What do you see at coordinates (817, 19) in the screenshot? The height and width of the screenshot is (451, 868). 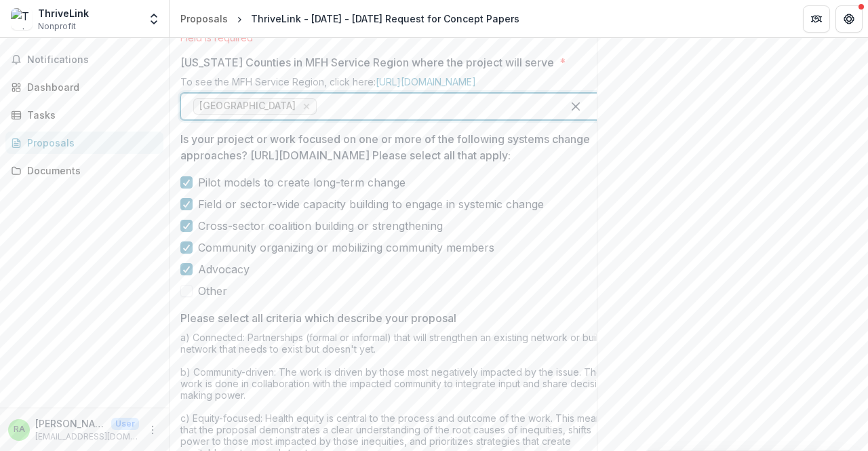 I see `button: Partners` at bounding box center [817, 19].